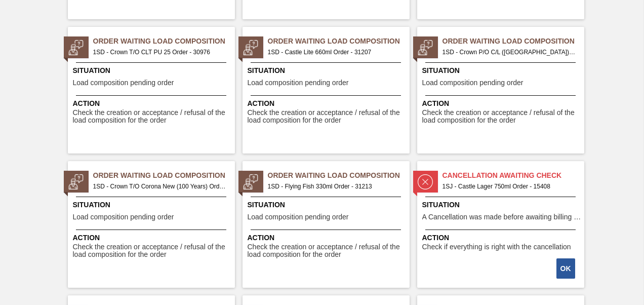 This screenshot has width=644, height=305. I want to click on span: 1SD - Crown P/O C/L (Hogwarts) Order - 31208, so click(509, 52).